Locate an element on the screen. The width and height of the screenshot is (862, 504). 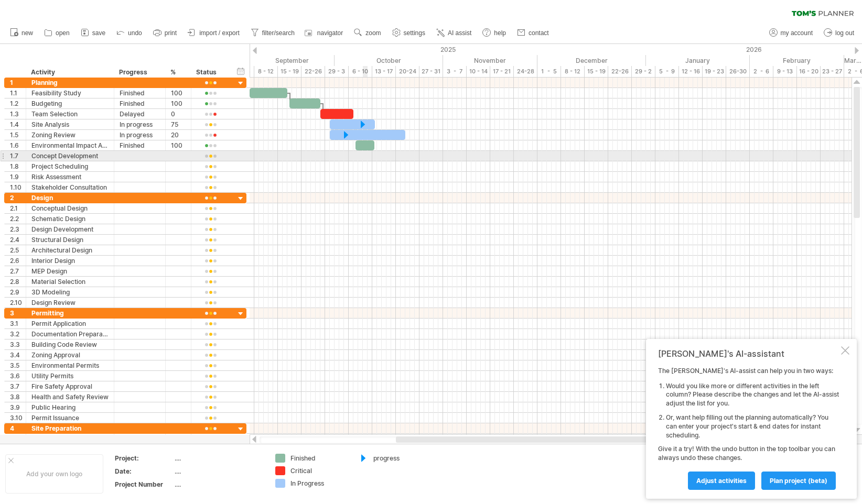
div: 4.1 is located at coordinates (18, 439).